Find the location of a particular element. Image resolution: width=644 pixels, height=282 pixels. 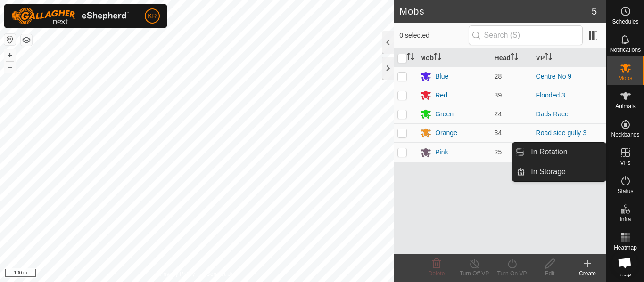

th: Mob is located at coordinates (453, 58).